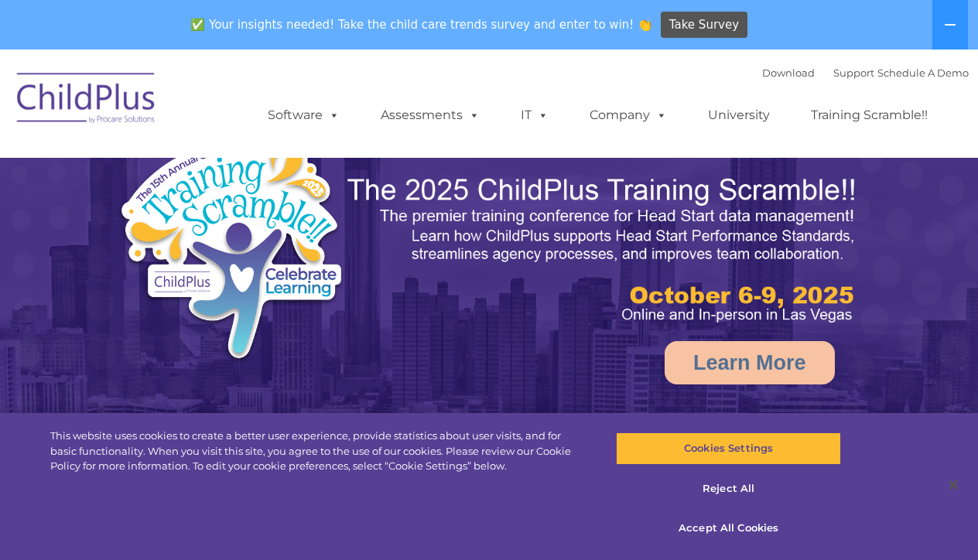 The height and width of the screenshot is (560, 978). Describe the element at coordinates (750, 363) in the screenshot. I see `a: Learn More` at that location.